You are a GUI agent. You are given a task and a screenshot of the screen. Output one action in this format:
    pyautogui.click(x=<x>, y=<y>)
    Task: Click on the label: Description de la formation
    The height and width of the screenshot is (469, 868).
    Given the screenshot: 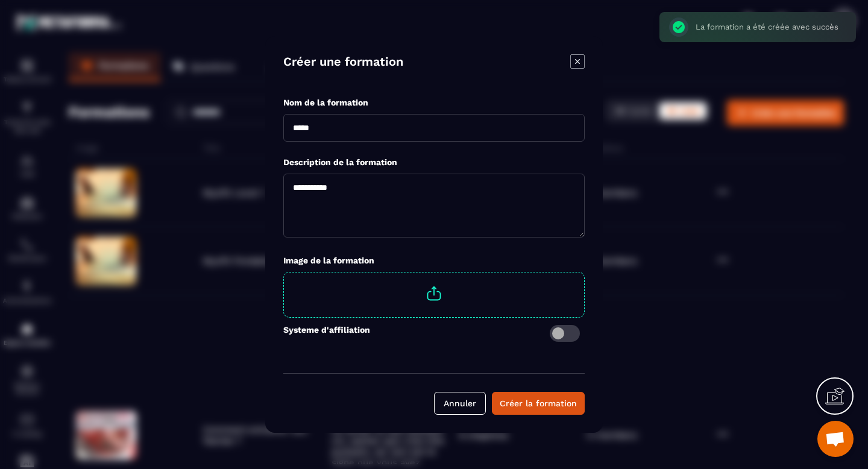 What is the action you would take?
    pyautogui.click(x=340, y=162)
    